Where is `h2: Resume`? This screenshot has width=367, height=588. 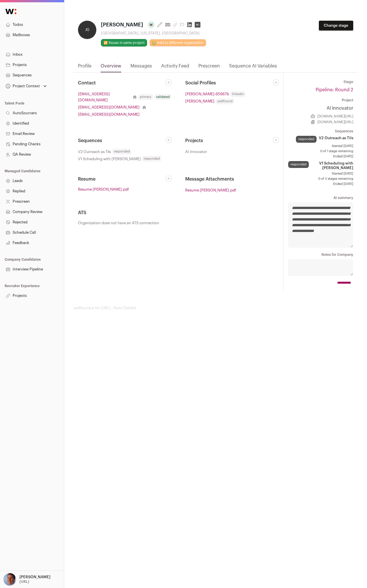 h2: Resume is located at coordinates (122, 179).